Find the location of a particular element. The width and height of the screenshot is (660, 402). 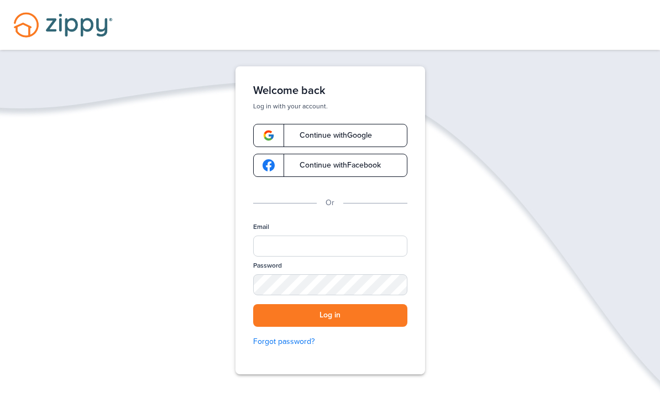

p: Or is located at coordinates (330, 203).